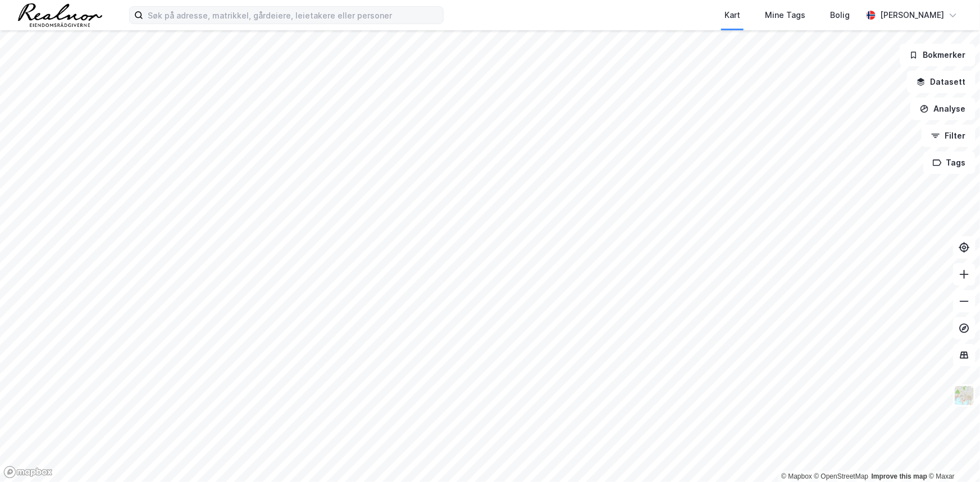 This screenshot has width=980, height=482. Describe the element at coordinates (952, 455) in the screenshot. I see `div: Kontrollprogram for chat` at that location.